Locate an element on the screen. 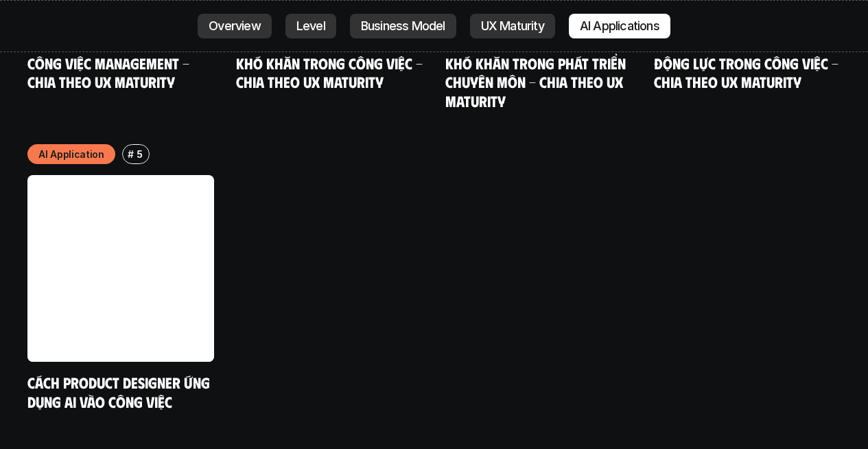 The height and width of the screenshot is (449, 868). a: Động lực trong công việc - Chia theo UX Maturity is located at coordinates (748, 72).